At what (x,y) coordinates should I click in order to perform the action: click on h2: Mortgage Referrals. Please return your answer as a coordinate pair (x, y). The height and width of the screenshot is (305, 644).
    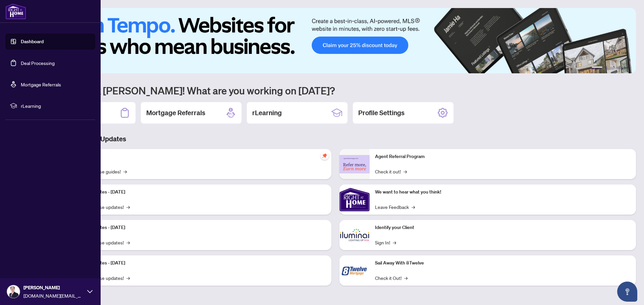
    Looking at the image, I should click on (176, 113).